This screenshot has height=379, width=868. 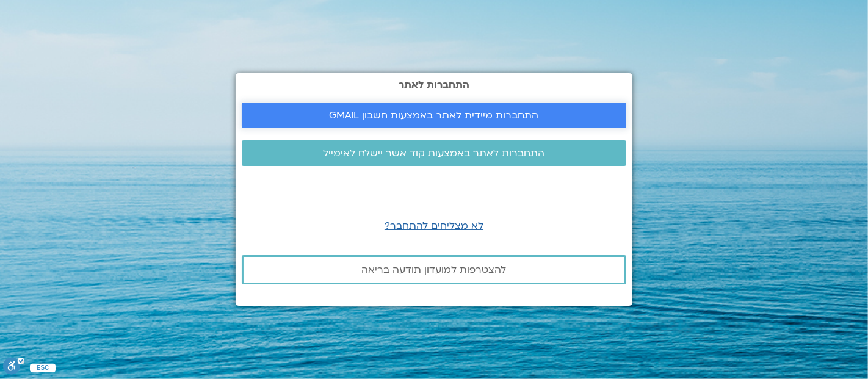 I want to click on span: להצטרפות למועדון תודעה בריאה, so click(x=434, y=270).